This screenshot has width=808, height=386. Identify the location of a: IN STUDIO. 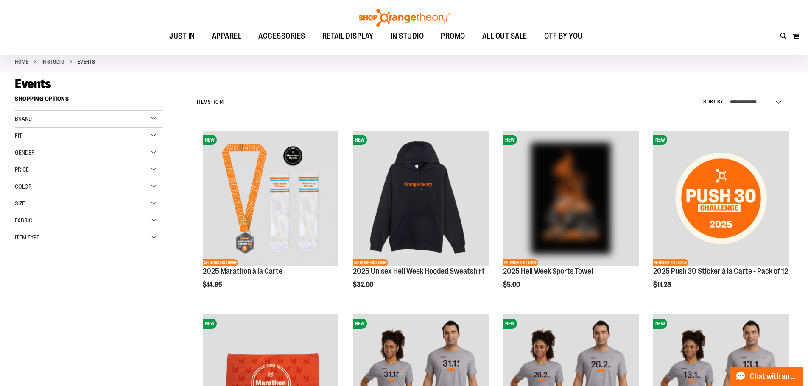
(53, 62).